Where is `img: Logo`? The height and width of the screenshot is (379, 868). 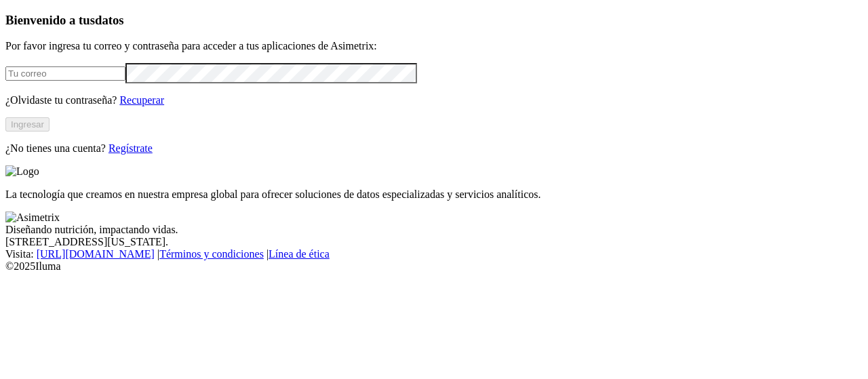 img: Logo is located at coordinates (22, 172).